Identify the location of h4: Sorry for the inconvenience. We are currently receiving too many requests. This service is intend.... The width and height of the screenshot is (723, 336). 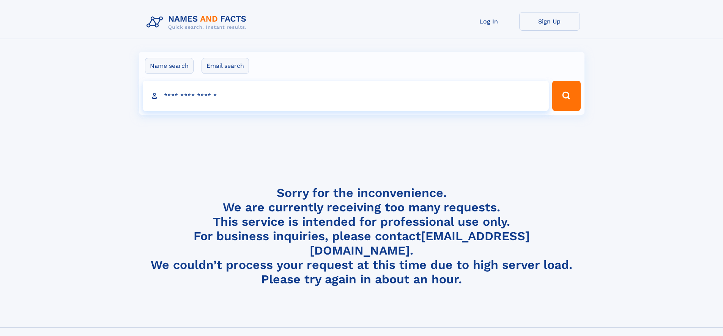
(361, 236).